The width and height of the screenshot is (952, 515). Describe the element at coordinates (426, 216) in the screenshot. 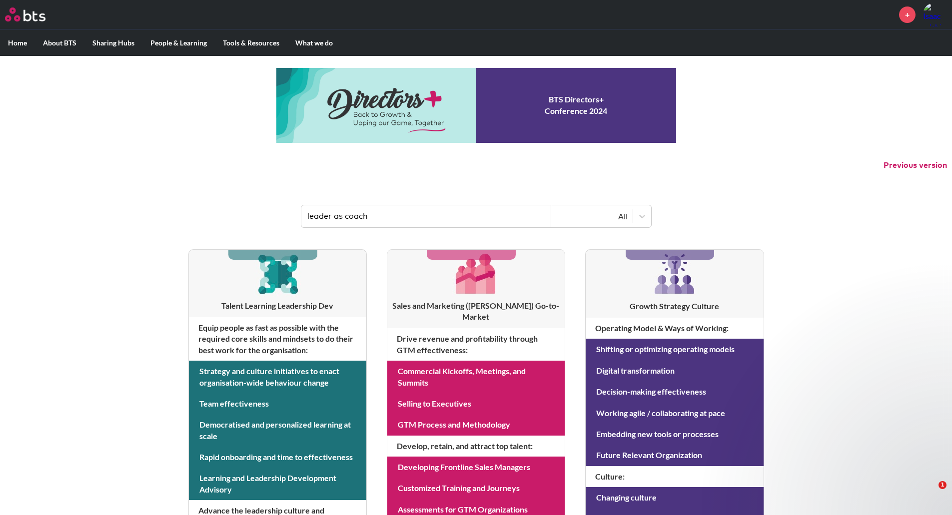

I see `input: Find contents, pages and demos...` at that location.